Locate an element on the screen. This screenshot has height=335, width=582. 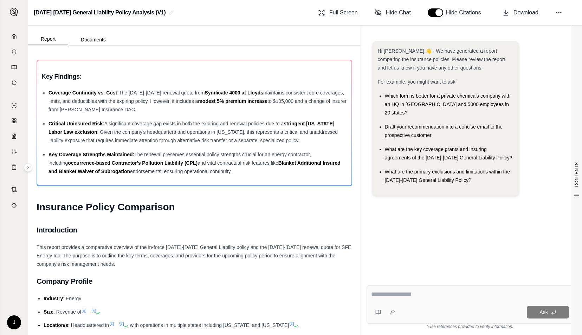
span: Draft your recommendation into a concise email to the prospective customer is located at coordinates (443, 131).